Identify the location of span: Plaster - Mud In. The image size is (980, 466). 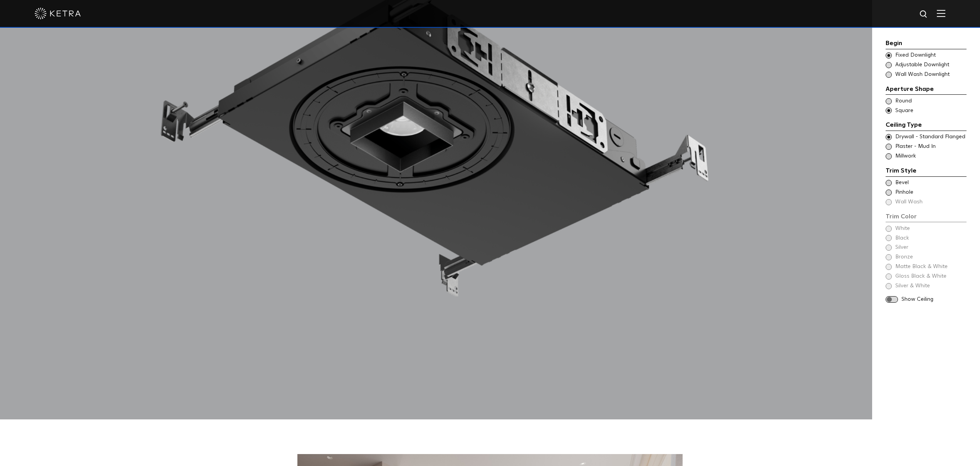
(930, 147).